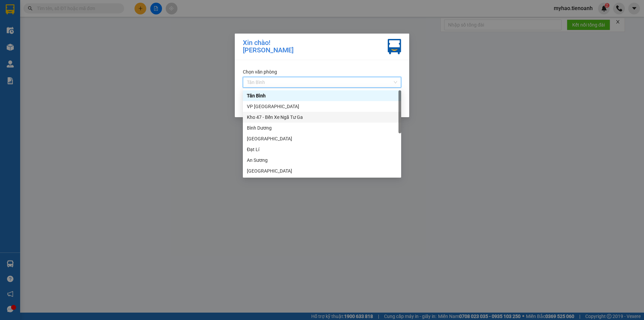 The image size is (644, 320). What do you see at coordinates (322, 82) in the screenshot?
I see `span: Tân Bình` at bounding box center [322, 82].